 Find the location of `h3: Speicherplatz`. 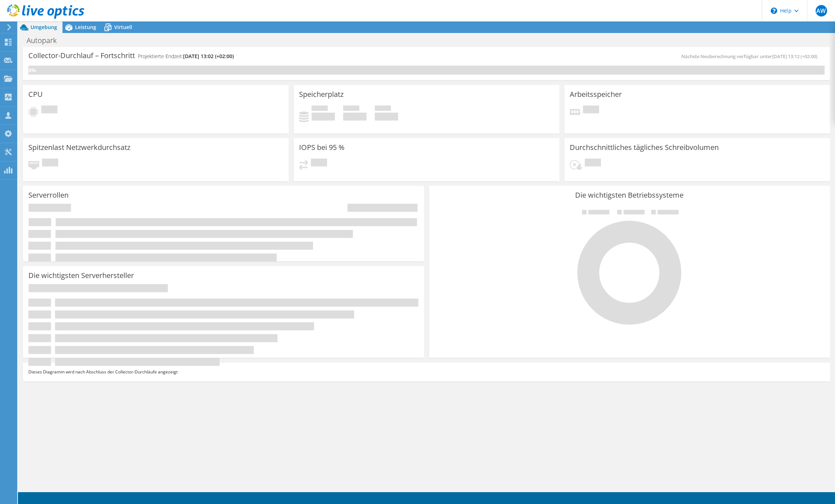

h3: Speicherplatz is located at coordinates (321, 94).